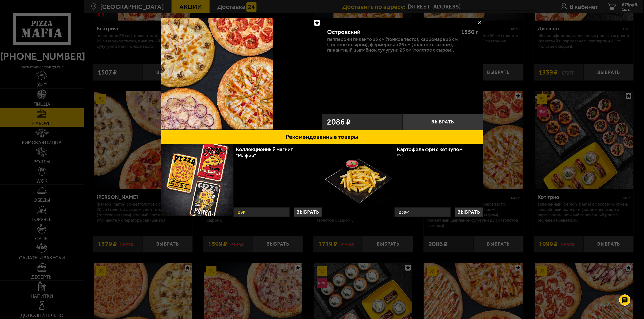 The height and width of the screenshot is (319, 644). Describe the element at coordinates (433, 149) in the screenshot. I see `a: Картофель фри с кетчупом` at that location.